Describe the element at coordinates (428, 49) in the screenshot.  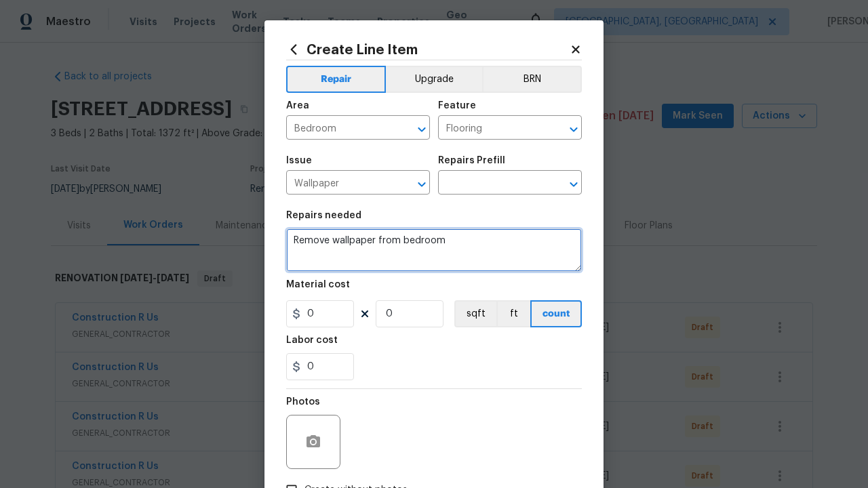
I see `h2: Create Line Item` at that location.